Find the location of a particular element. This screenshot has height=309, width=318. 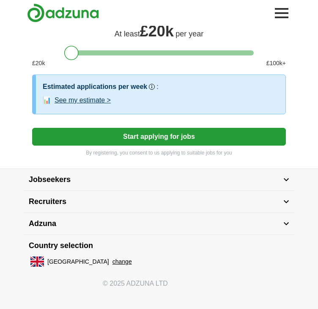

span: Recruiters is located at coordinates (47, 202).